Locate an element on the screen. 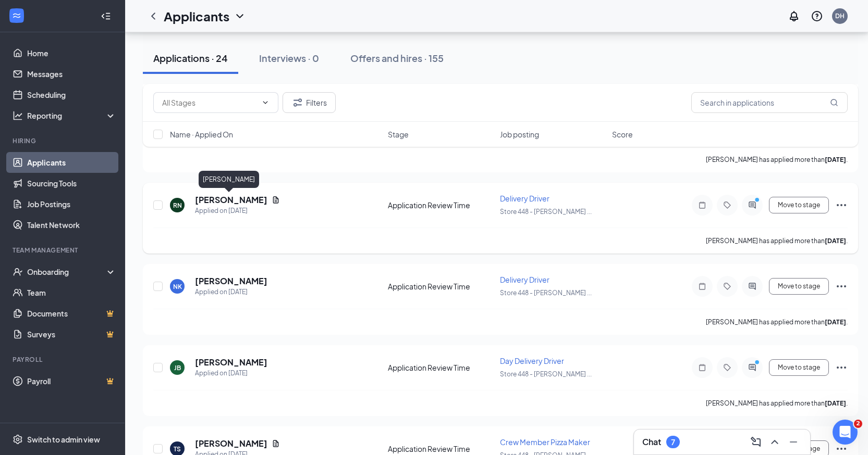  h3: Chat is located at coordinates (651, 443).